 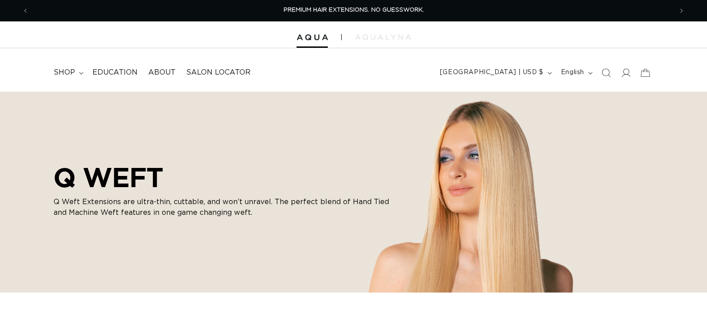 I want to click on span: Salon Locator, so click(x=218, y=72).